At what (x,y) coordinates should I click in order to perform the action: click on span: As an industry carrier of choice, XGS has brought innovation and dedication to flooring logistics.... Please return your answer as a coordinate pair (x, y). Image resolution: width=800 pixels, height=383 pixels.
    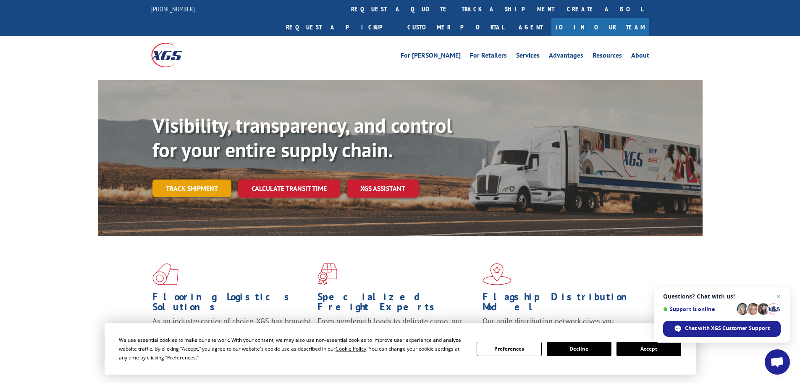
    Looking at the image, I should click on (231, 331).